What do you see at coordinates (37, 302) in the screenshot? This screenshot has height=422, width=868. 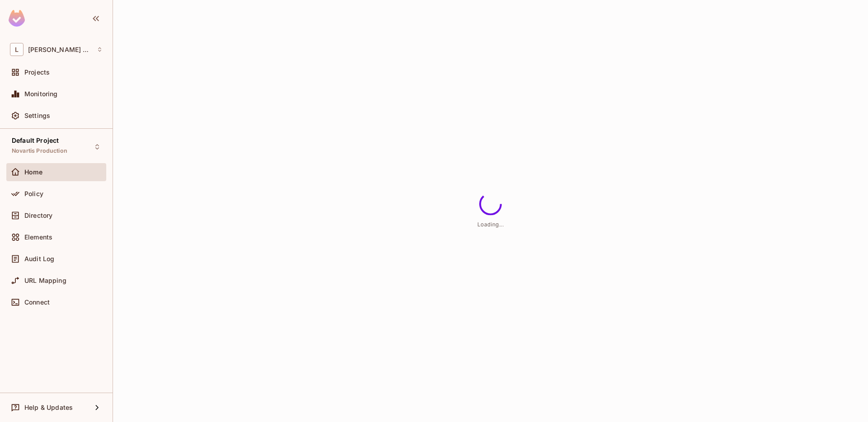 I see `span: Connect` at bounding box center [37, 302].